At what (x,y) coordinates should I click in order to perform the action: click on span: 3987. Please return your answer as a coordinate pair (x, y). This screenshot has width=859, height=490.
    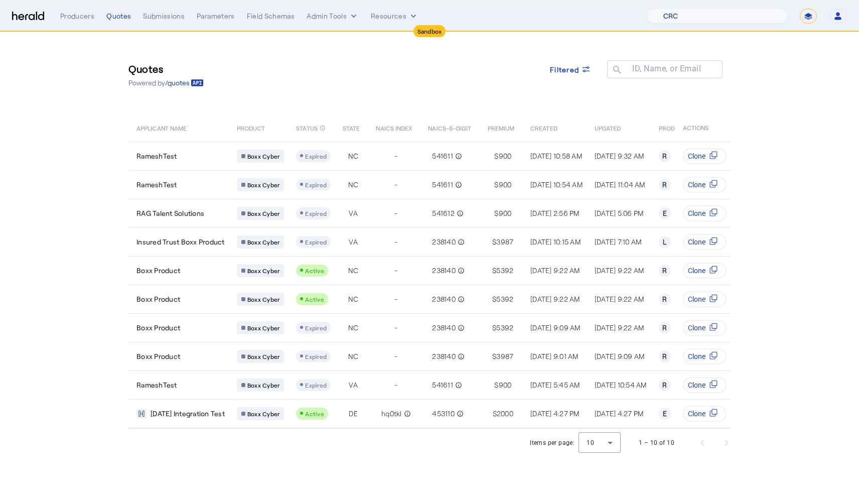
    Looking at the image, I should click on (505, 356).